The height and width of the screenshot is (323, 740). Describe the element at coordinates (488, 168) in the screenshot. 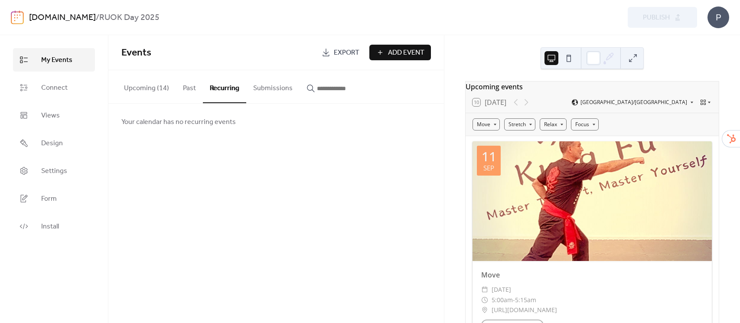

I see `div: Sep` at that location.